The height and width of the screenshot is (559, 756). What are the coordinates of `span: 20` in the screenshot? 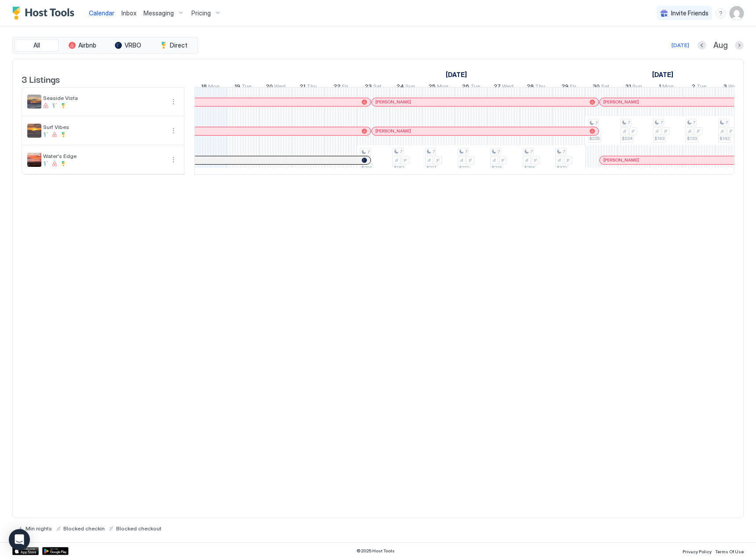 It's located at (269, 87).